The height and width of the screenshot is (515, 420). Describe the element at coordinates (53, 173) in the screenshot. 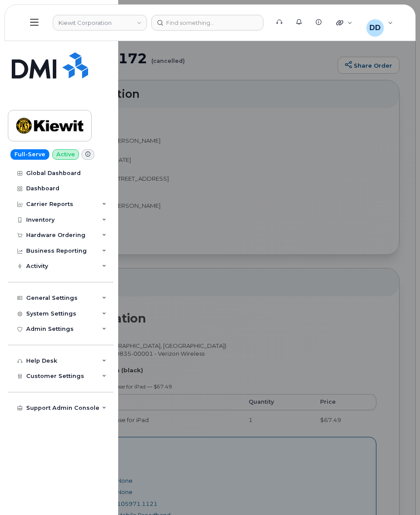

I see `div: Global Dashboard` at that location.